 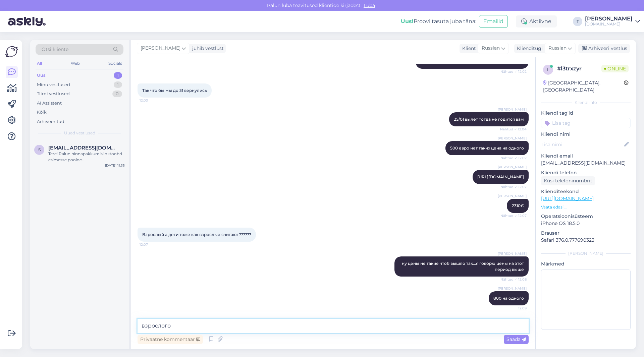 What do you see at coordinates (206, 48) in the screenshot?
I see `div: juhib vestlust` at bounding box center [206, 48].